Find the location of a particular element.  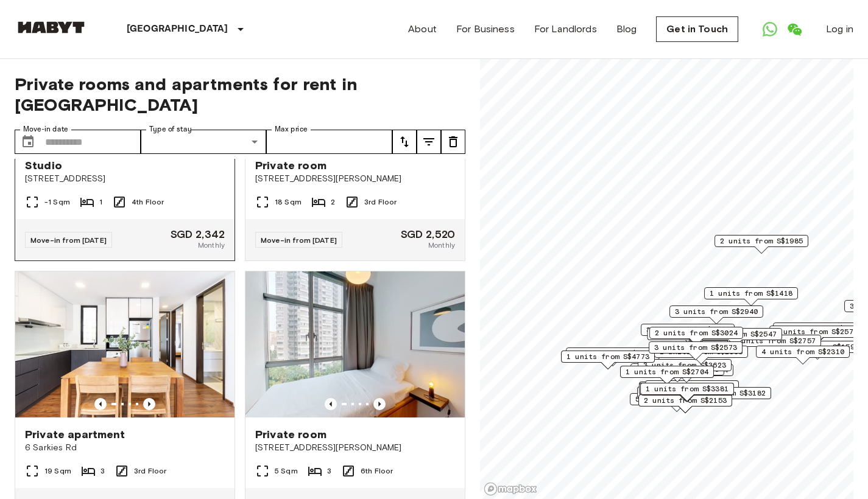

a: Blog is located at coordinates (627, 29).